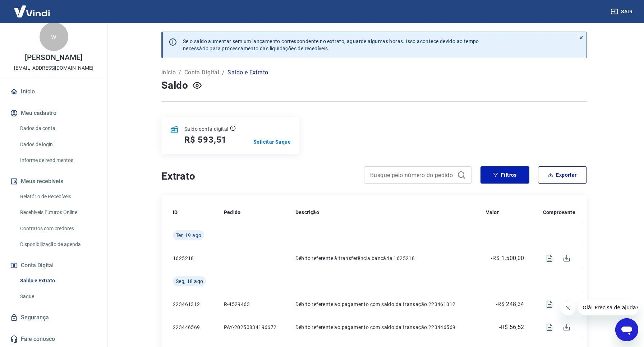 This screenshot has height=347, width=644. I want to click on a: Fale conosco, so click(53, 339).